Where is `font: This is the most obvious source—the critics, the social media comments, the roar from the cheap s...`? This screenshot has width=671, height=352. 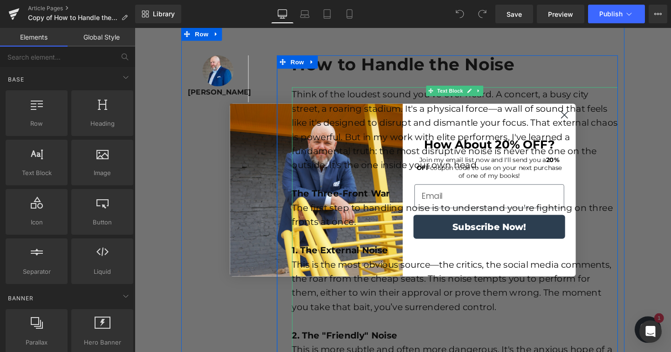 font: This is the most obvious source—the critics, the social media comments, the roar from the cheap s... is located at coordinates (333, 271).